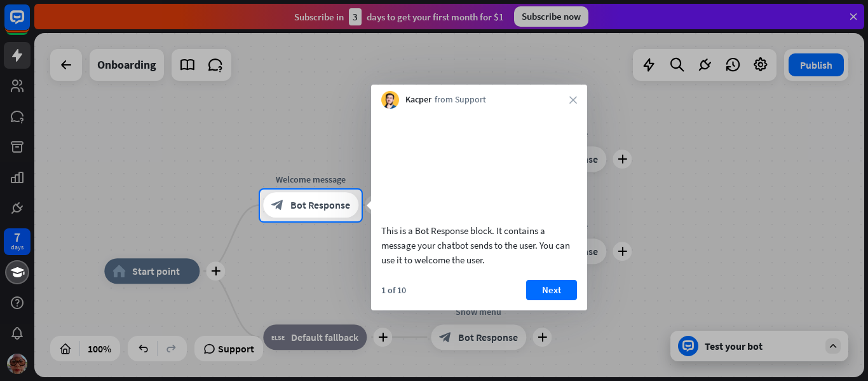  What do you see at coordinates (320, 206) in the screenshot?
I see `span: Bot Response` at bounding box center [320, 206].